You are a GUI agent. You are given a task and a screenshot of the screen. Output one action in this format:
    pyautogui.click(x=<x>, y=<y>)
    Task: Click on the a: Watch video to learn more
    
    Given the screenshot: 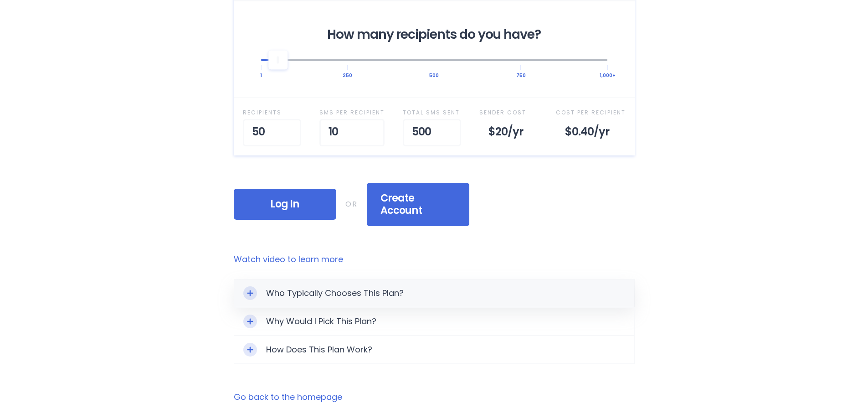 What is the action you would take?
    pyautogui.click(x=434, y=260)
    